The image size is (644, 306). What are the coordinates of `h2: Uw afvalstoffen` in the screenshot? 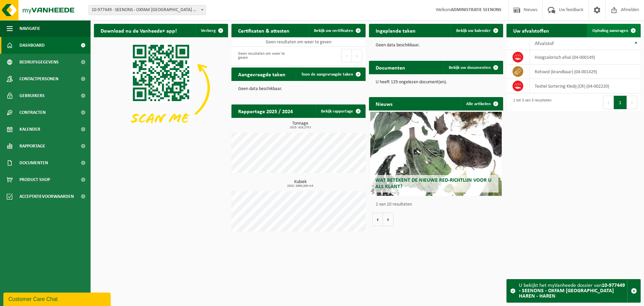 It's located at (532, 30).